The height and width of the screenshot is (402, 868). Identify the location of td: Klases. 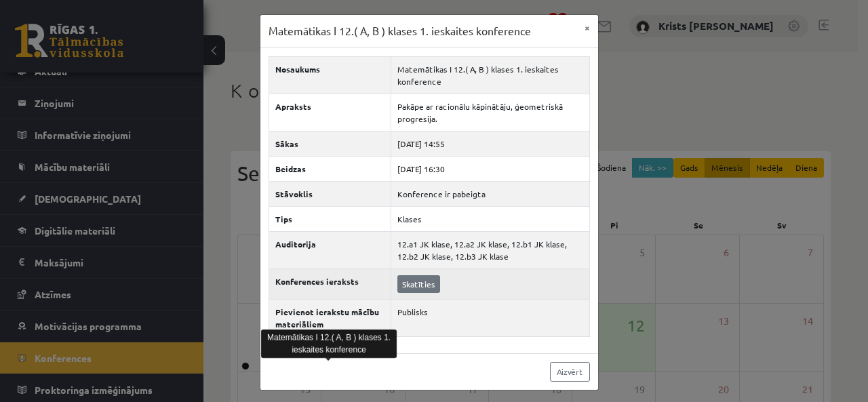
(490, 219).